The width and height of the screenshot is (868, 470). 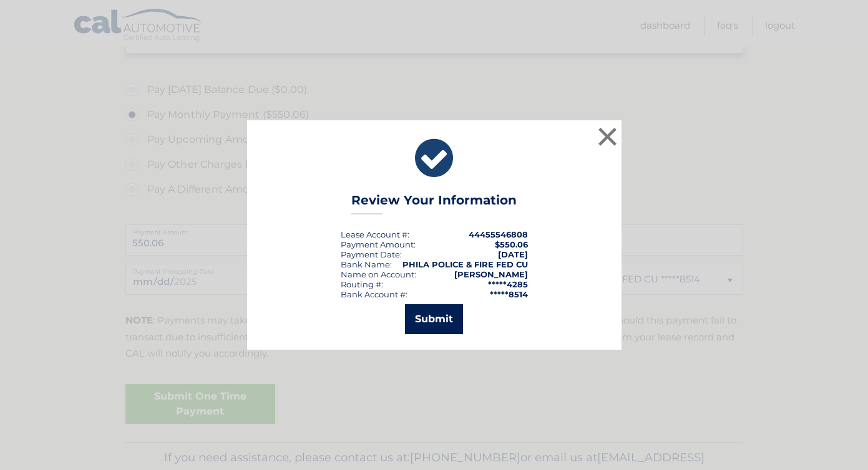 What do you see at coordinates (465, 265) in the screenshot?
I see `strong: PHILA POLICE & FIRE FED CU` at bounding box center [465, 265].